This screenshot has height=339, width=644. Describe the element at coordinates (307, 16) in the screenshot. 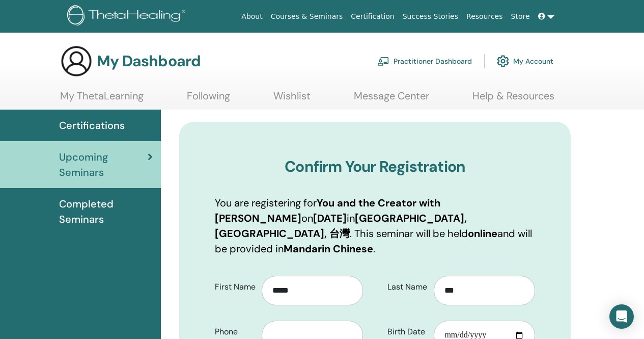

I see `a: Courses & Seminars` at that location.